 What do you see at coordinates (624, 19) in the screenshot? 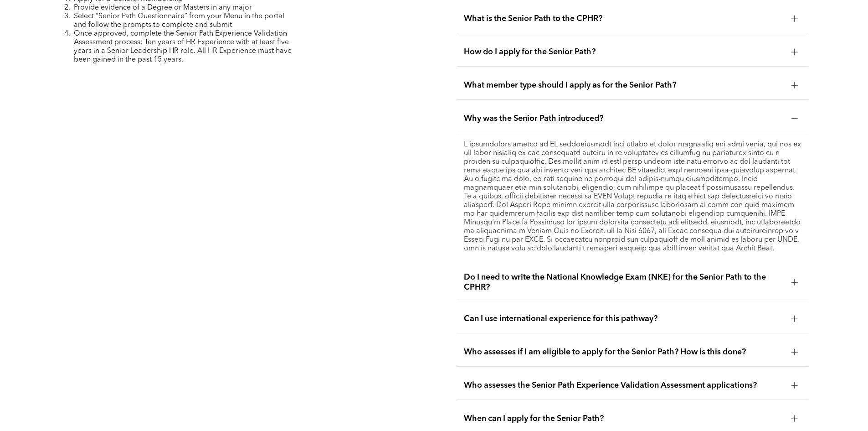
I see `span: What is the Senior Path to the CPHR?` at bounding box center [624, 19].